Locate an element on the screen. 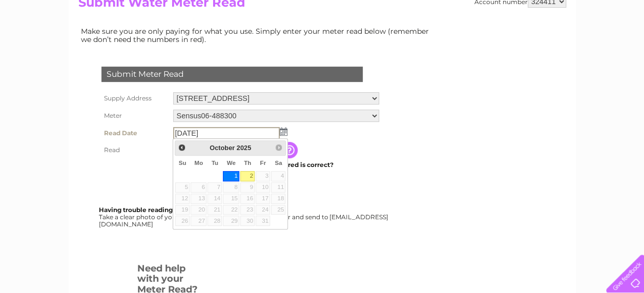 The width and height of the screenshot is (644, 293). span: Prev is located at coordinates (182, 148).